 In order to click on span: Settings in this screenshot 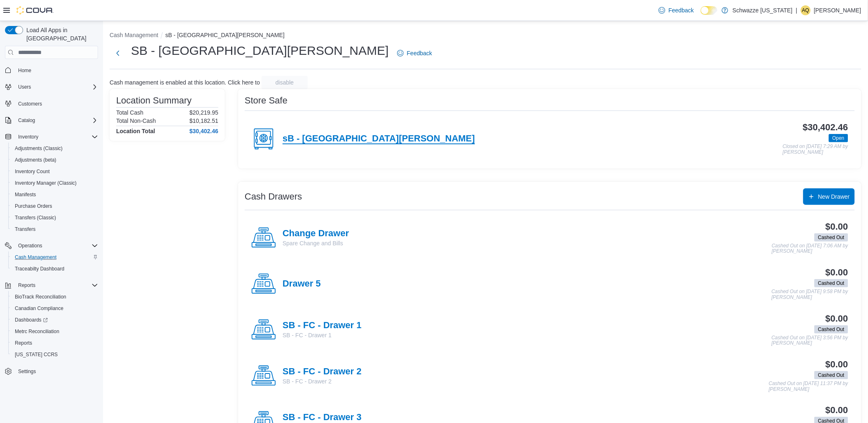, I will do `click(27, 371)`.